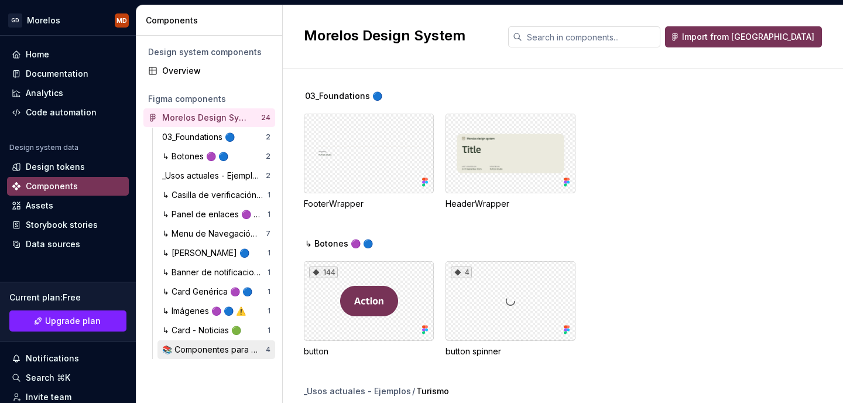 This screenshot has height=403, width=843. Describe the element at coordinates (55, 167) in the screenshot. I see `div: Design tokens` at that location.